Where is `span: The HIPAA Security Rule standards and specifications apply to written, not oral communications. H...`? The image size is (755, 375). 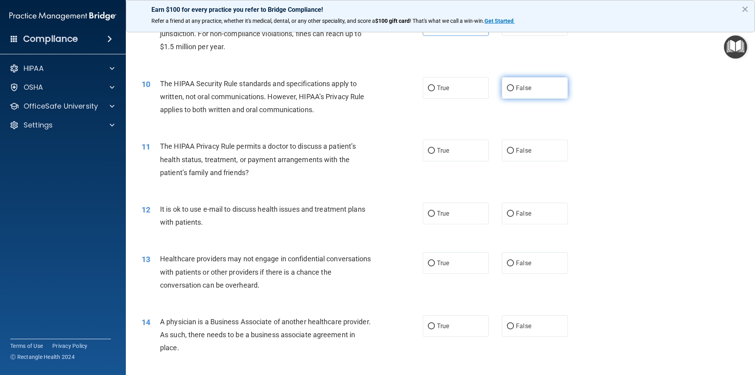 span: The HIPAA Security Rule standards and specifications apply to written, not oral communications. H... is located at coordinates (262, 96).